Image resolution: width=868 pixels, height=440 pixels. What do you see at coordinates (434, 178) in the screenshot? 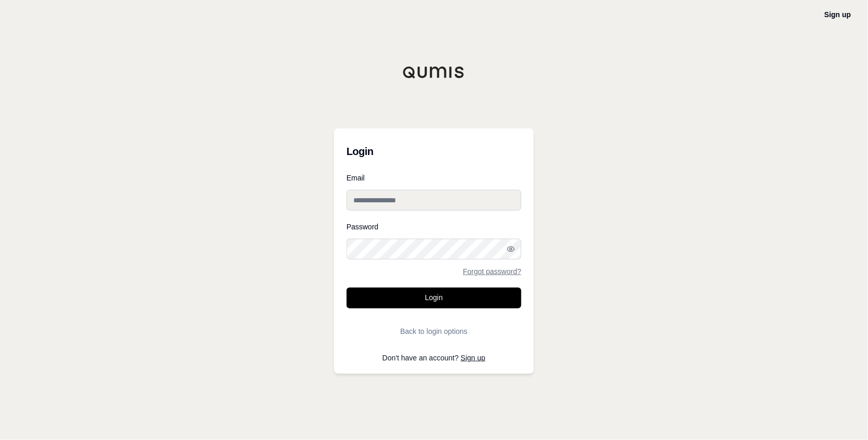
I see `label: Email` at bounding box center [434, 178].